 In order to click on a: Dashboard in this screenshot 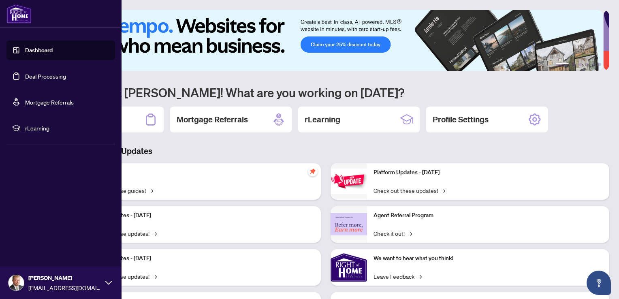, I will do `click(39, 50)`.